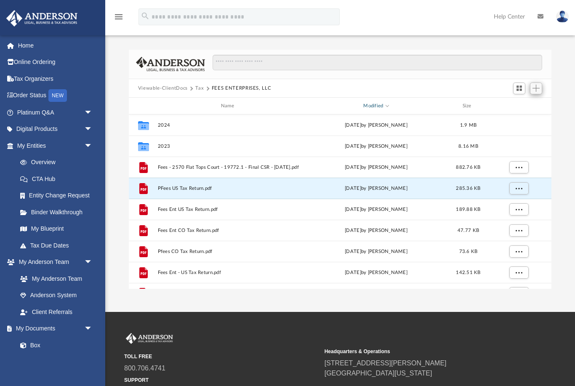 The width and height of the screenshot is (575, 386). Describe the element at coordinates (376, 106) in the screenshot. I see `div: Modified` at that location.